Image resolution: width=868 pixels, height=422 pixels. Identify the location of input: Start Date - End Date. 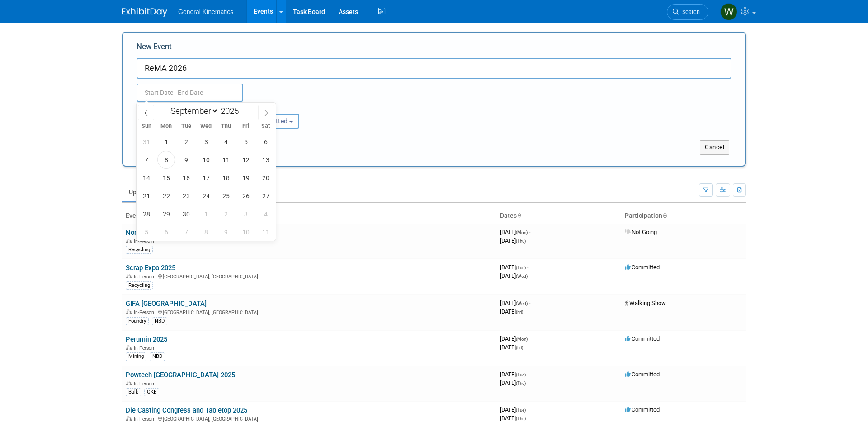
(190, 93).